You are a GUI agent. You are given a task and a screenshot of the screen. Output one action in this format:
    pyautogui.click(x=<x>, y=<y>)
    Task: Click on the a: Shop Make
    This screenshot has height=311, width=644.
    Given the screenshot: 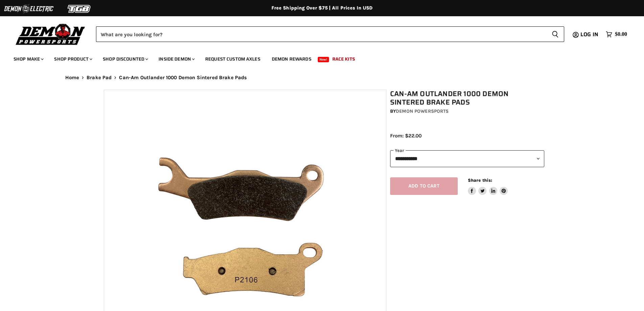 What is the action you would take?
    pyautogui.click(x=28, y=59)
    